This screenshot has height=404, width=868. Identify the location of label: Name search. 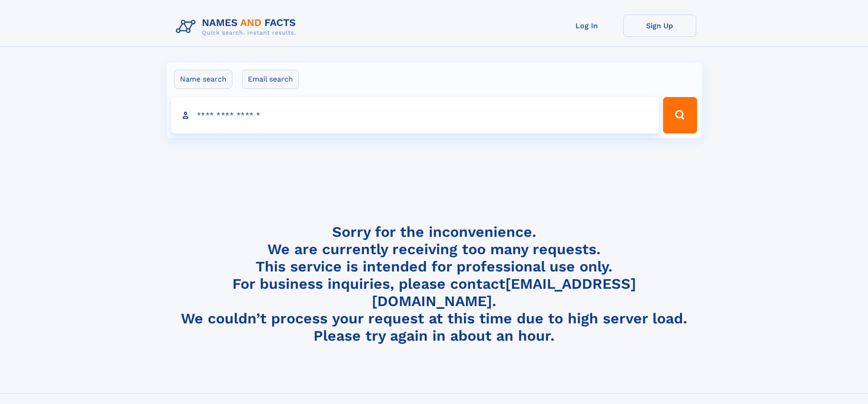
(204, 79).